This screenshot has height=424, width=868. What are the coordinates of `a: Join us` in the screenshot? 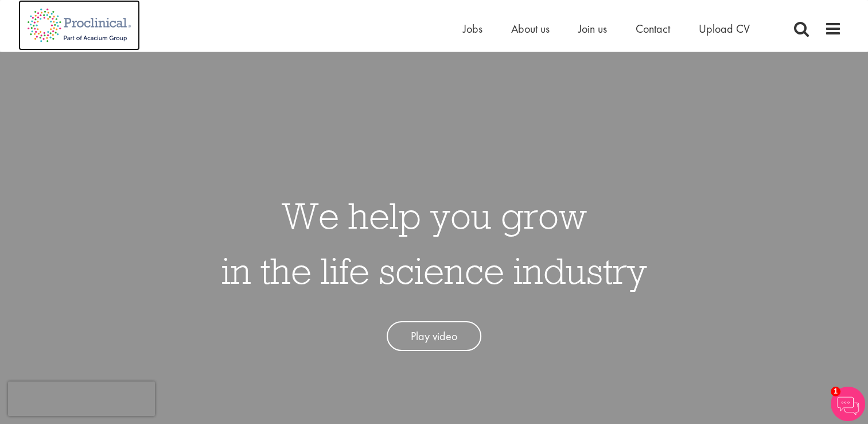 It's located at (592, 29).